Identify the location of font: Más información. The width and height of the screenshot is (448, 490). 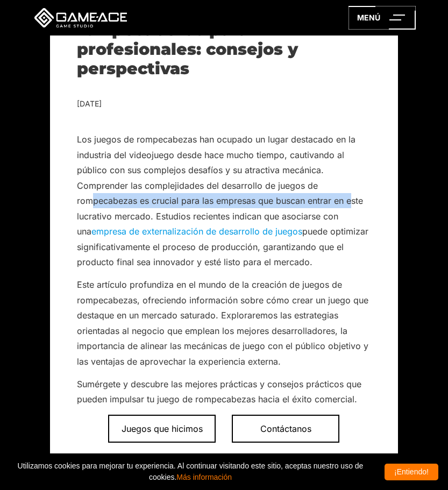
(204, 477).